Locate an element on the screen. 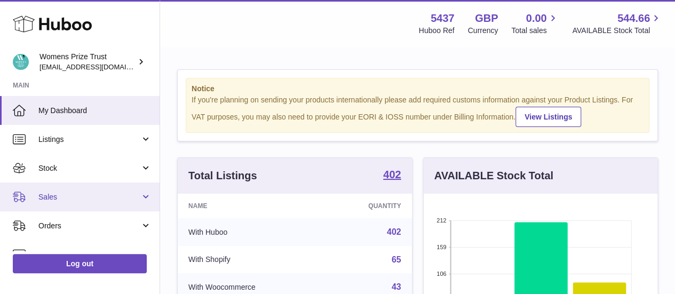 The height and width of the screenshot is (294, 675). h3: Total Listings is located at coordinates (223, 176).